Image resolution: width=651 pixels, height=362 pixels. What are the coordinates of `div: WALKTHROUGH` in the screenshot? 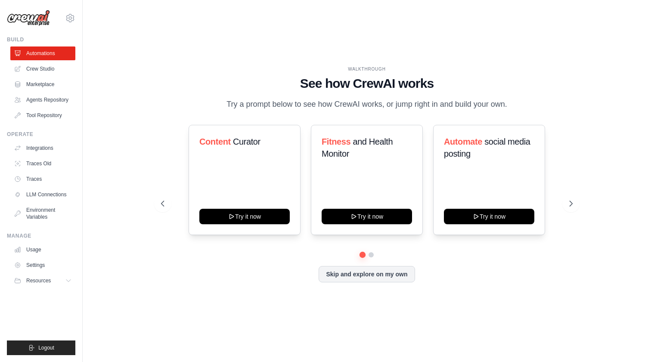 It's located at (367, 69).